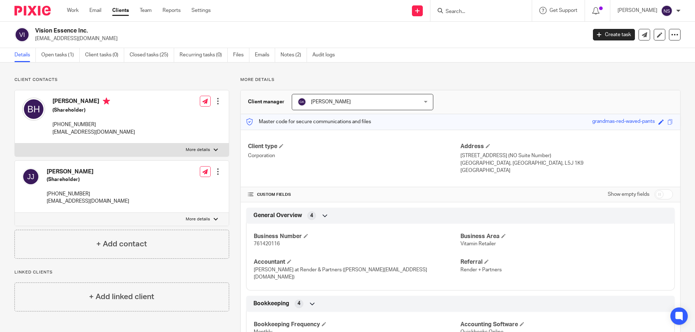  I want to click on h4: Bookkeeping Frequency, so click(357, 325).